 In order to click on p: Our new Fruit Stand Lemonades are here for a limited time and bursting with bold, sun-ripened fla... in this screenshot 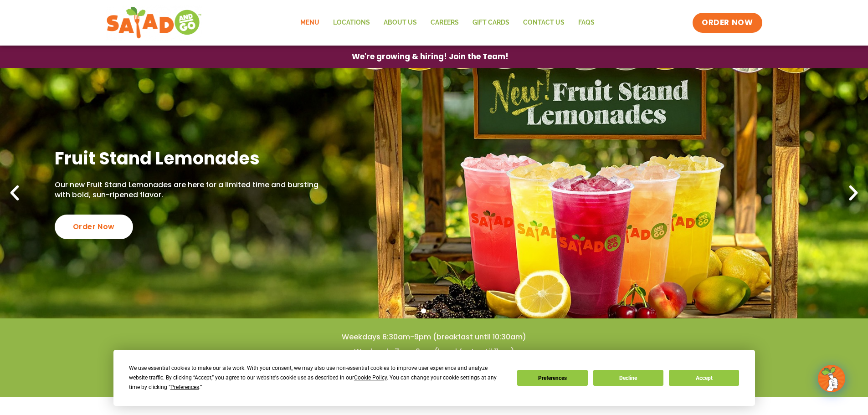, I will do `click(189, 190)`.